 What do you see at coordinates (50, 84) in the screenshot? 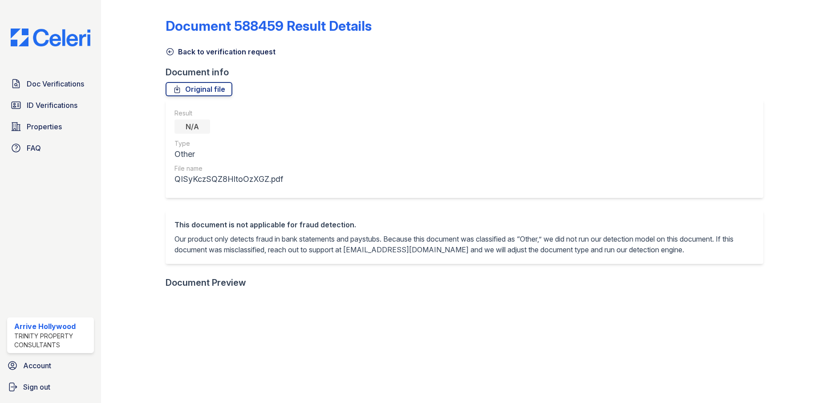
I see `a: Doc Verifications` at bounding box center [50, 84].